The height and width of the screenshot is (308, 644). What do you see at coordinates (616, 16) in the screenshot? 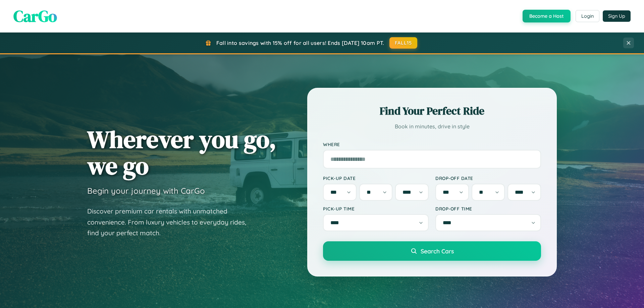
I see `button: Sign Up` at bounding box center [616, 16].